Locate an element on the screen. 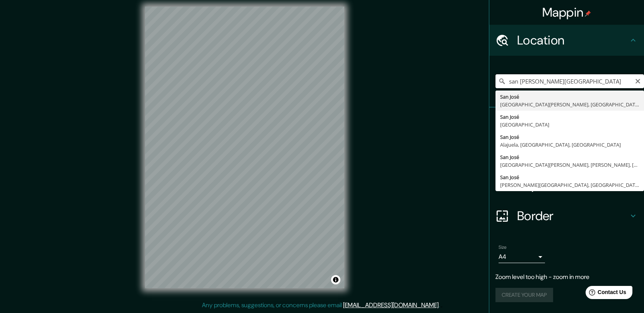  div: Pins is located at coordinates (566, 123).